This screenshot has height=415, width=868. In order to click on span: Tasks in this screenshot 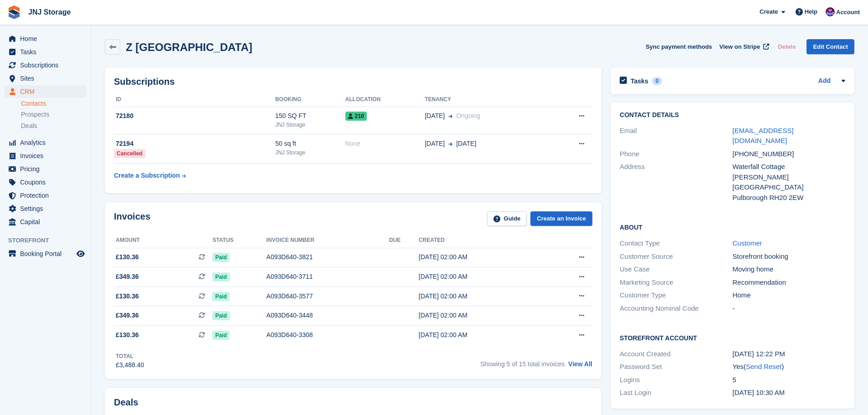, I will do `click(48, 52)`.